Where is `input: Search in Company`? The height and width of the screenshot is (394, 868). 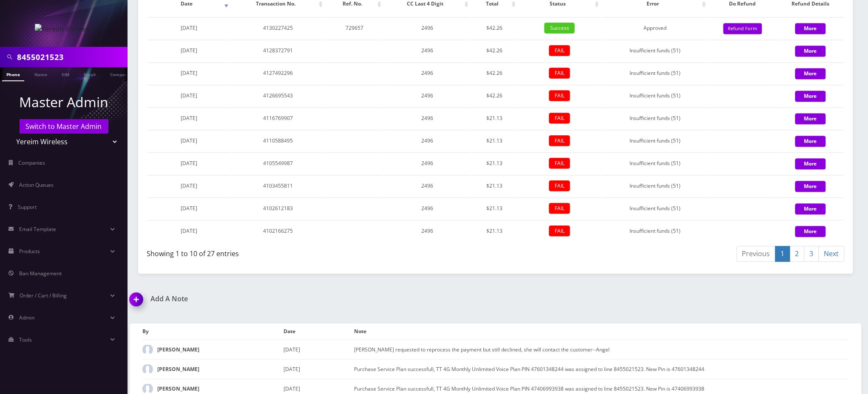 input: Search in Company is located at coordinates (71, 57).